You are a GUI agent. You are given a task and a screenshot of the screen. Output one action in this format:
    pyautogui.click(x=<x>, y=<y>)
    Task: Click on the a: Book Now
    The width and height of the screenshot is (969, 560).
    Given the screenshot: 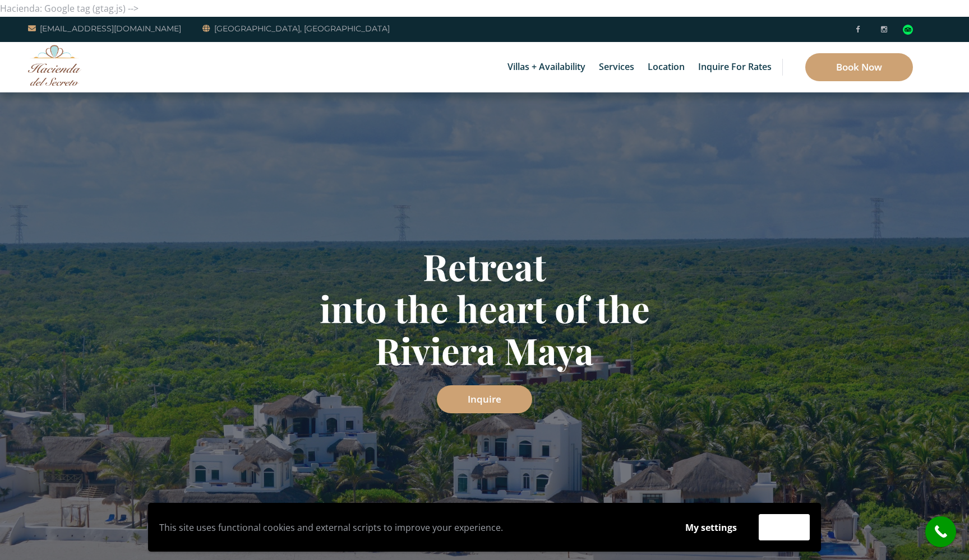 What is the action you would take?
    pyautogui.click(x=859, y=67)
    